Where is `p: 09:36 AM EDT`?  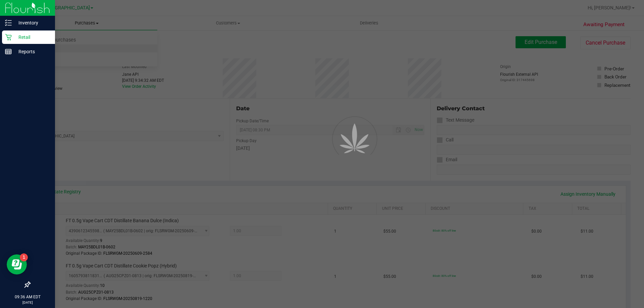
p: 09:36 AM EDT is located at coordinates (28, 297).